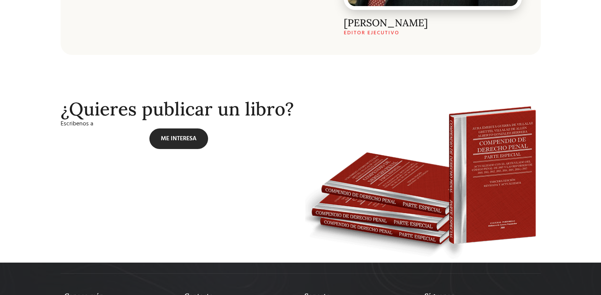 Image resolution: width=601 pixels, height=295 pixels. I want to click on h2: ¿Quieres publicar un libro?, so click(179, 109).